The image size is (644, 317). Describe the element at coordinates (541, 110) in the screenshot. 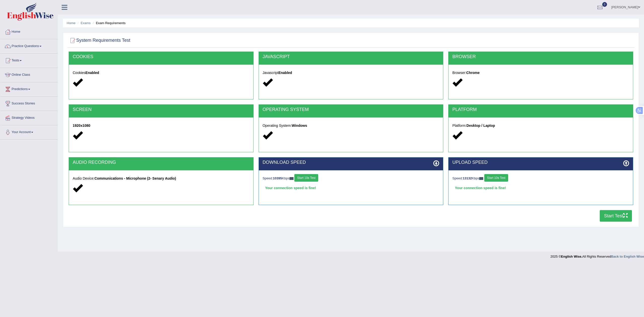

I see `h2: PLATFORM` at that location.